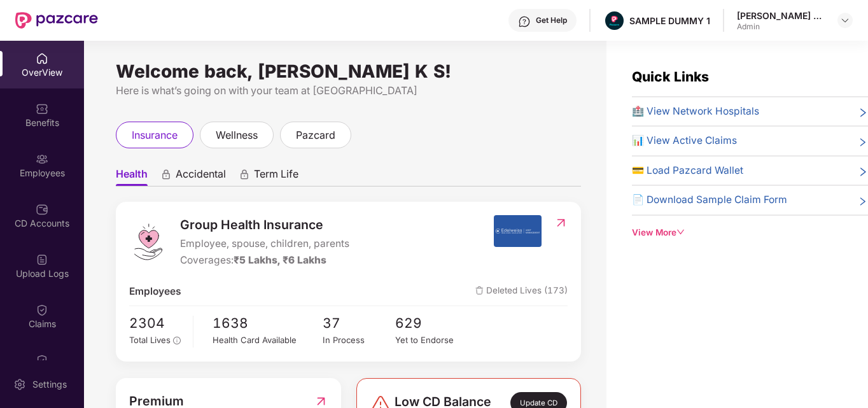  I want to click on span: insurance, so click(154, 135).